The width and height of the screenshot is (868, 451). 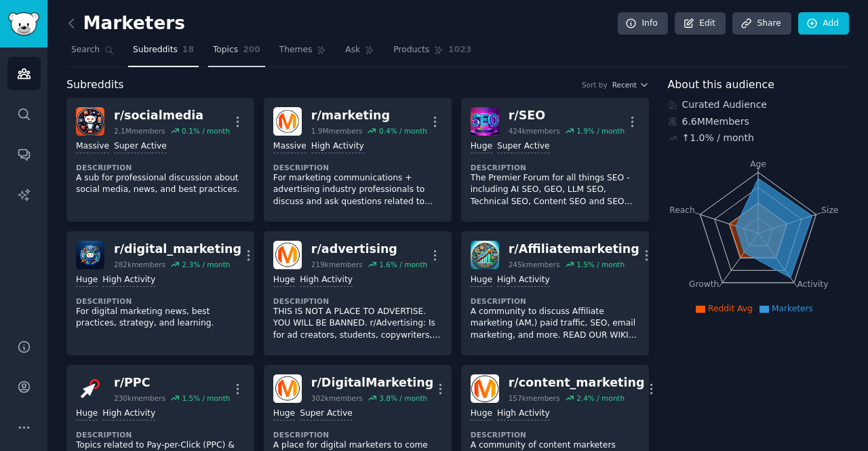 I want to click on img: marketing, so click(x=288, y=121).